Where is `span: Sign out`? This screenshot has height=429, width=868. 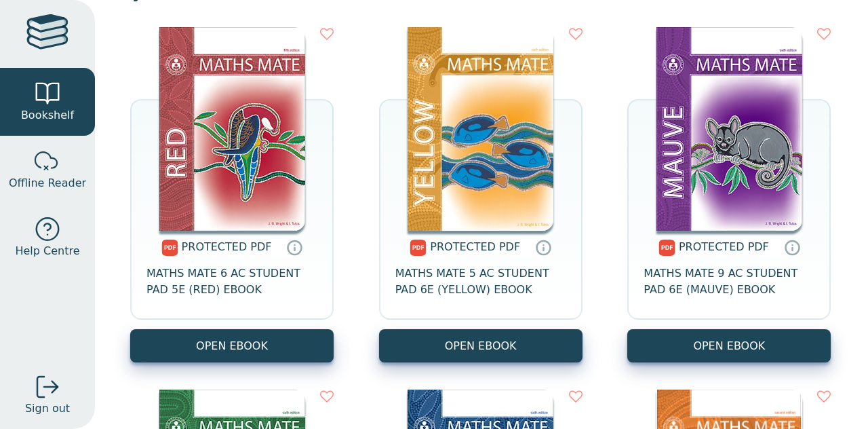
span: Sign out is located at coordinates (48, 409).